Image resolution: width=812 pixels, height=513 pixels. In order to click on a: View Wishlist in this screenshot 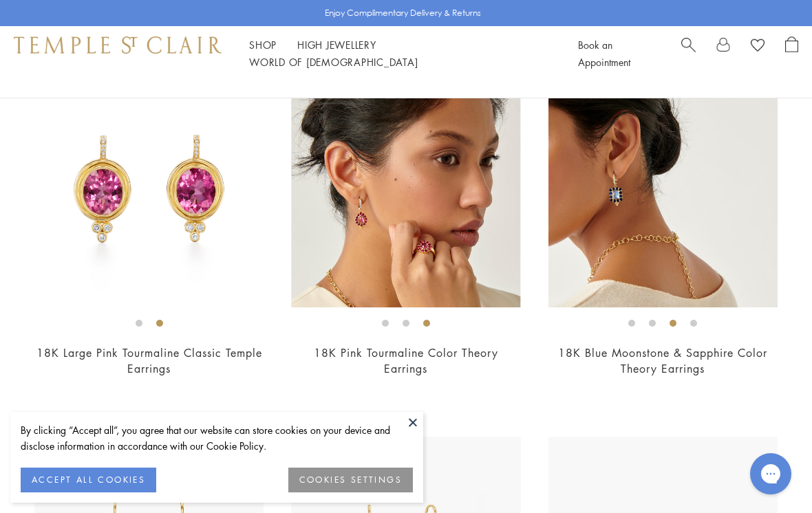, I will do `click(757, 47)`.